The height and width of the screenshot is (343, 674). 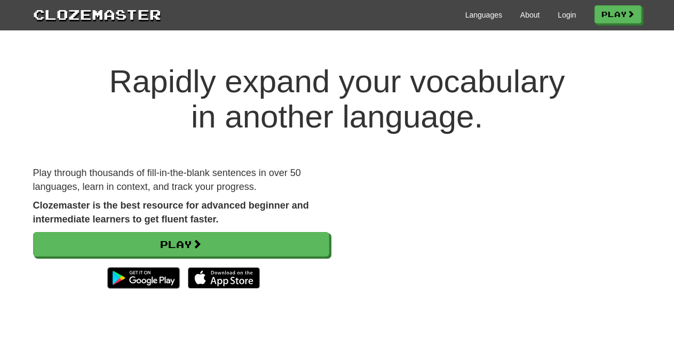 What do you see at coordinates (181, 180) in the screenshot?
I see `p: Play through thousands of fill-in-the-blank sentences in over 50 languages, learn in context, and...` at bounding box center [181, 180].